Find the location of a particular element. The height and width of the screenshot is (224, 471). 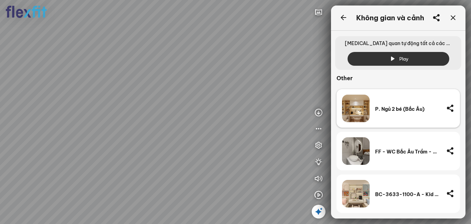

div: Other is located at coordinates (393, 78).